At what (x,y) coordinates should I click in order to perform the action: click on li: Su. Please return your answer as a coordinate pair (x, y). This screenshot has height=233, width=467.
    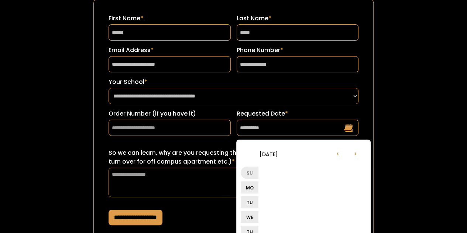
    Looking at the image, I should click on (249, 172).